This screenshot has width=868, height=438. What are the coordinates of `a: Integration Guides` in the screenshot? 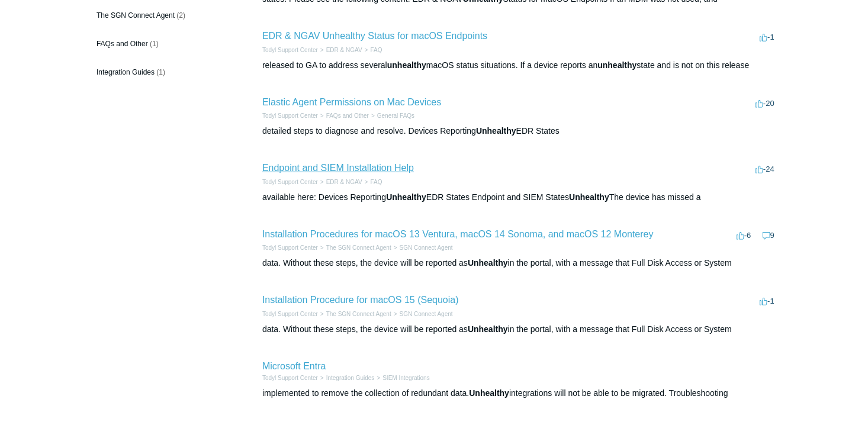 It's located at (350, 378).